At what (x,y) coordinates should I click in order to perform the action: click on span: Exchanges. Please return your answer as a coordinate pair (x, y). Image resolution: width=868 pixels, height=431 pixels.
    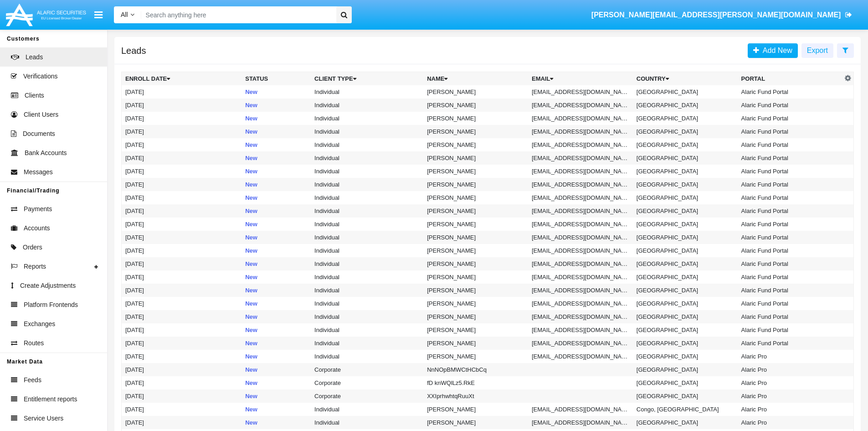
    Looking at the image, I should click on (40, 323).